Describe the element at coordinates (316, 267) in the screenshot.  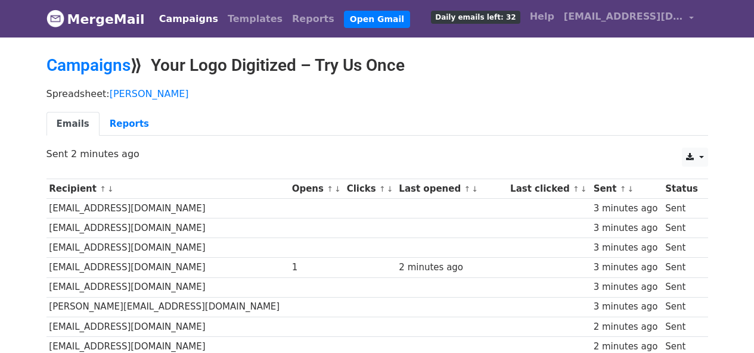
I see `div: 1` at that location.